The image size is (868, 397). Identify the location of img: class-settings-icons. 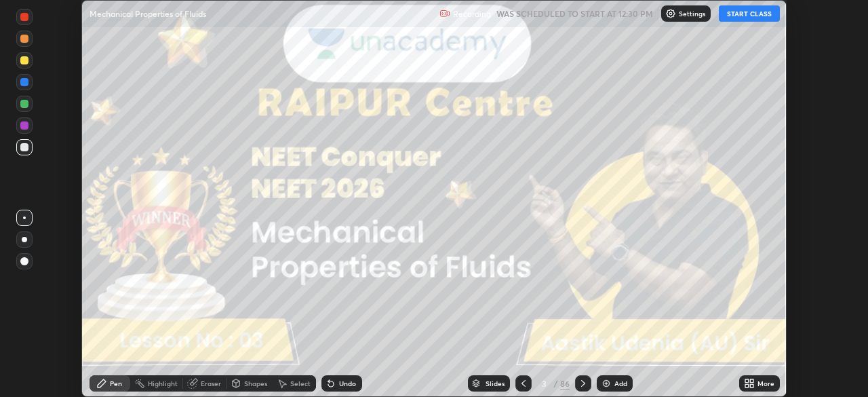
(671, 14).